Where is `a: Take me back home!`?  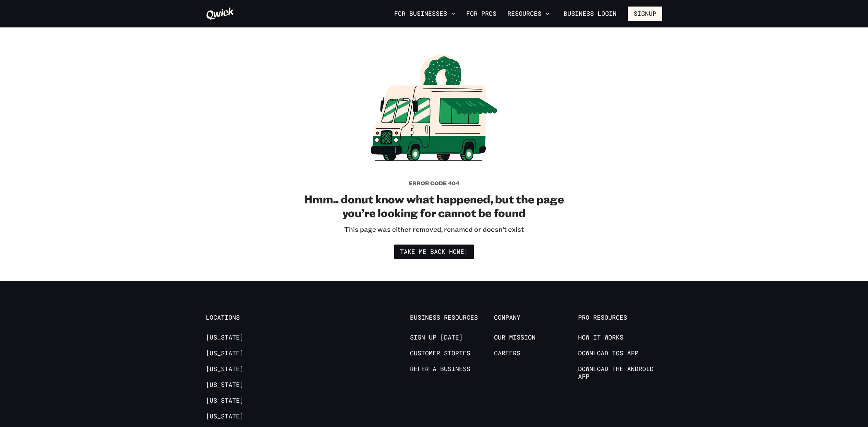 a: Take me back home! is located at coordinates (434, 252).